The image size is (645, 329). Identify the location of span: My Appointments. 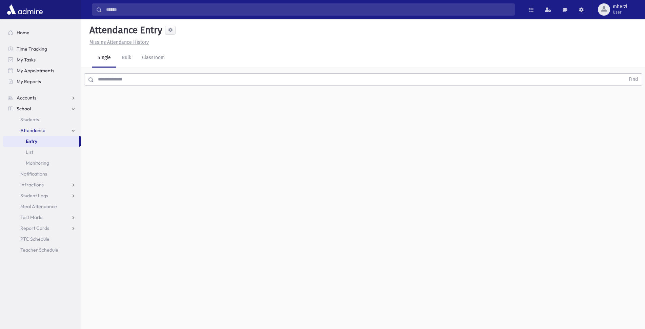
(35, 71).